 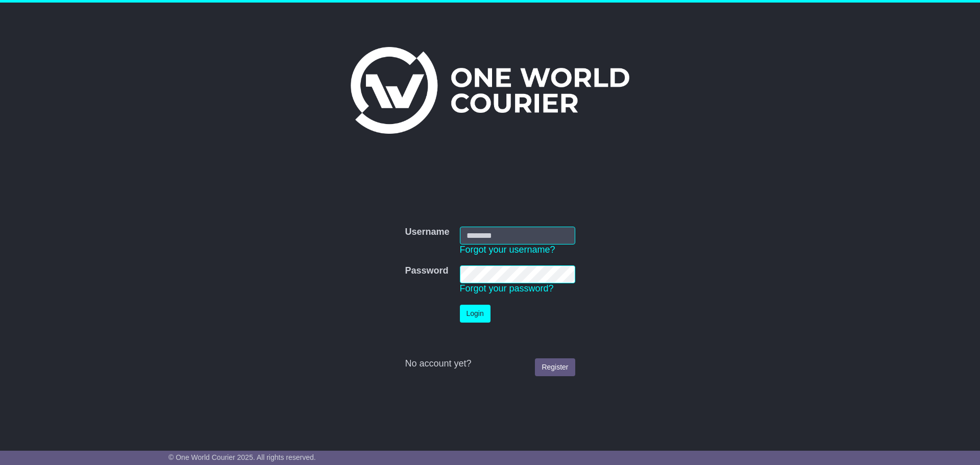 I want to click on label: Password, so click(x=426, y=271).